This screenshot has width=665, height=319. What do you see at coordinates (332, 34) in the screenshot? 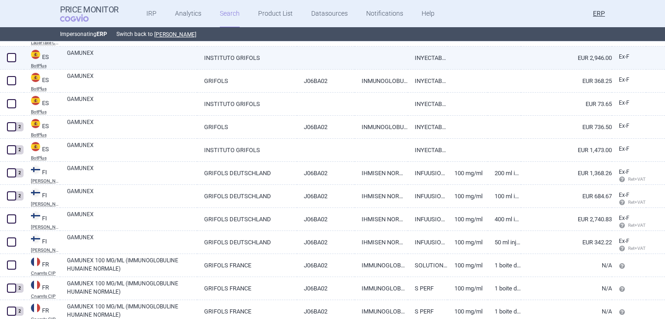
I see `p: Impersonating Switch back to` at bounding box center [332, 34].